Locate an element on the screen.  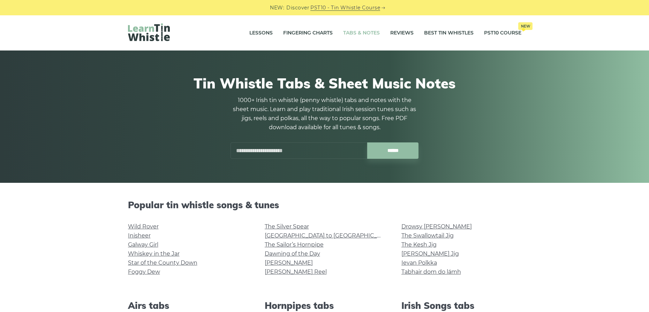
a: The Swallowtail Jig is located at coordinates (427, 236).